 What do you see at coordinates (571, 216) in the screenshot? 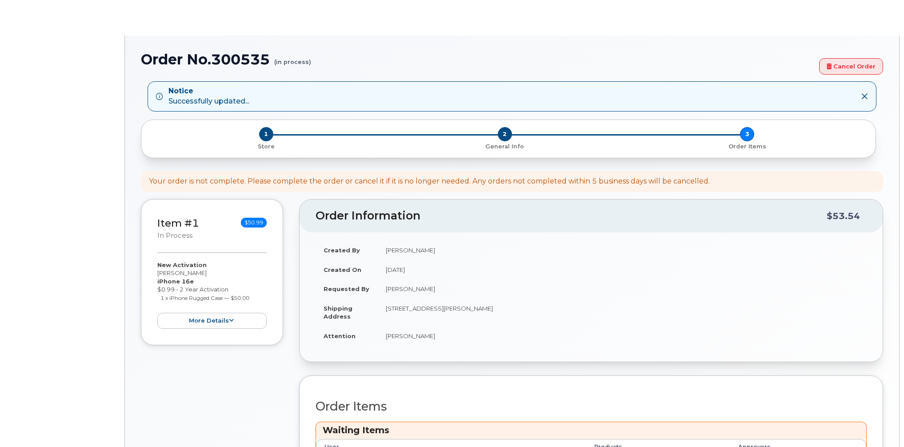
I see `h2: Order Information` at bounding box center [571, 216].